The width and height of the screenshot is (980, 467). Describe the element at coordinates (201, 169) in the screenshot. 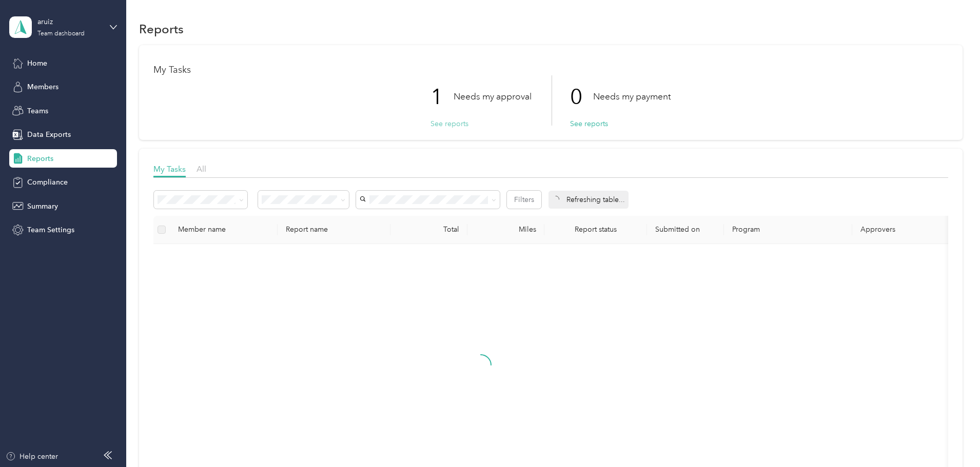

I see `span: All` at that location.